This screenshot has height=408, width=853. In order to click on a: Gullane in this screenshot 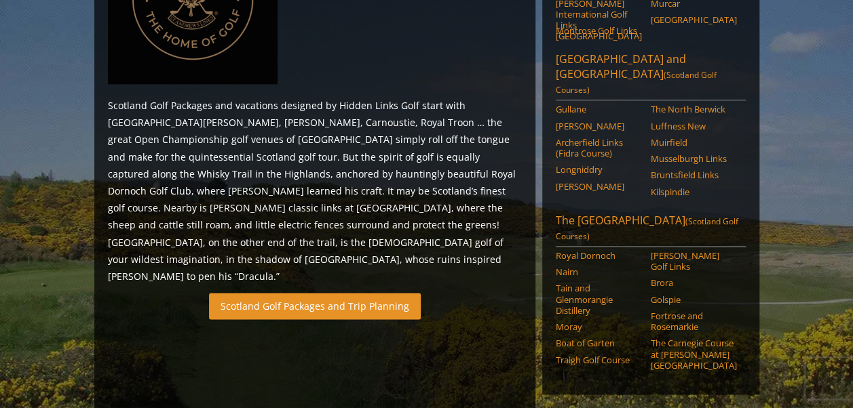, I will do `click(598, 109)`.